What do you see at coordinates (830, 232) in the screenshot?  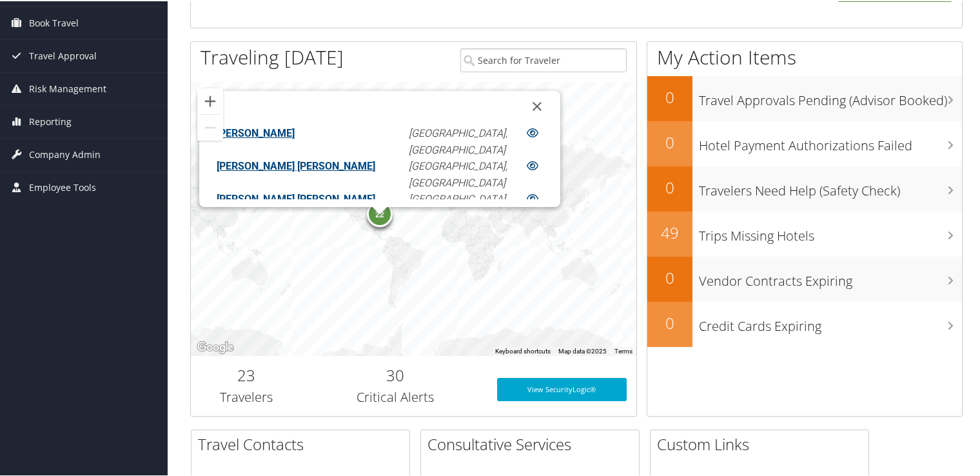 I see `h3: Trips Missing Hotels` at bounding box center [830, 232].